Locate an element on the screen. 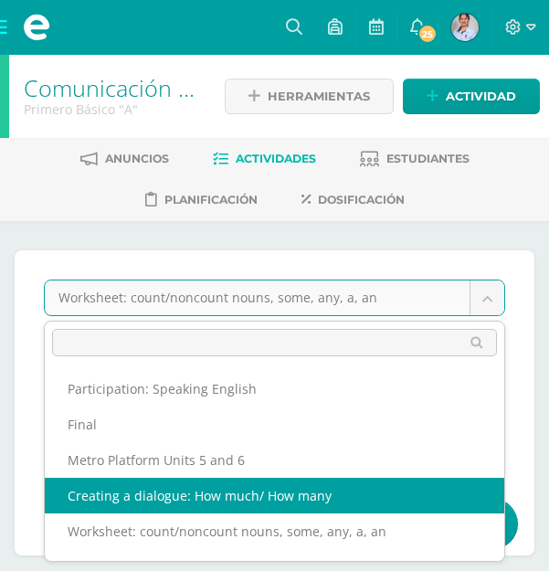 The image size is (549, 571). div: Final is located at coordinates (274, 424).